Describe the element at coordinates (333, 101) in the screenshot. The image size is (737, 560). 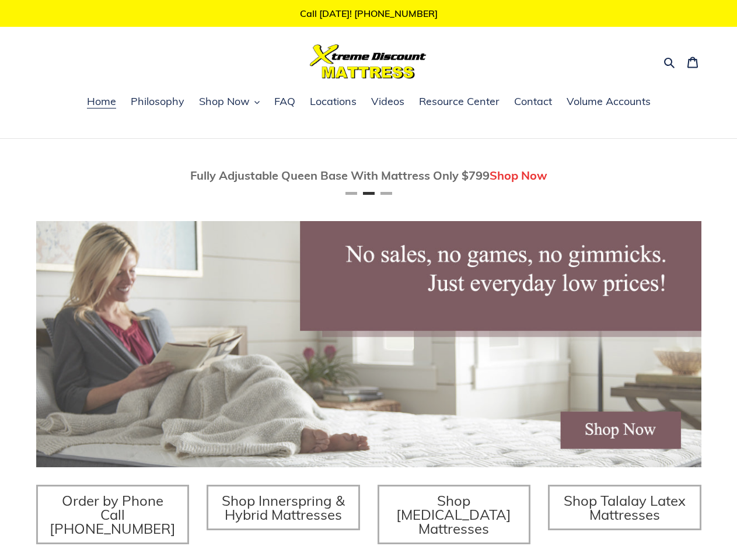
I see `span: Locations` at that location.